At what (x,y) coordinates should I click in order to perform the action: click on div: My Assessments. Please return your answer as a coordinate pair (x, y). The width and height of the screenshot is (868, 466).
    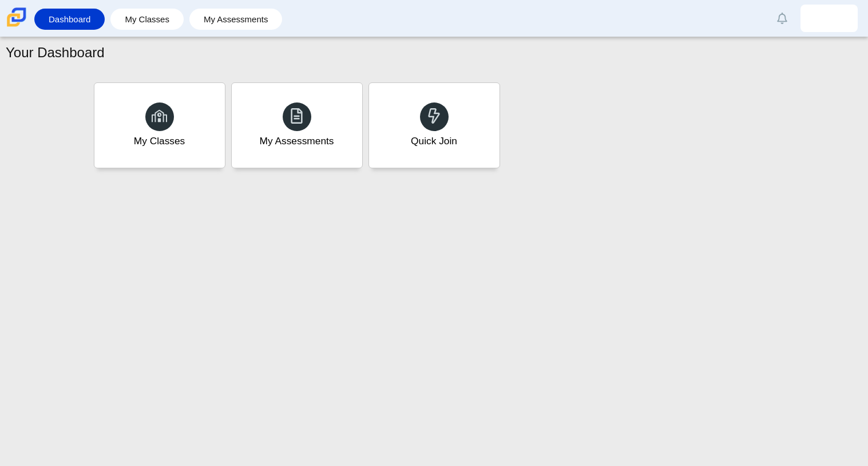
    Looking at the image, I should click on (297, 141).